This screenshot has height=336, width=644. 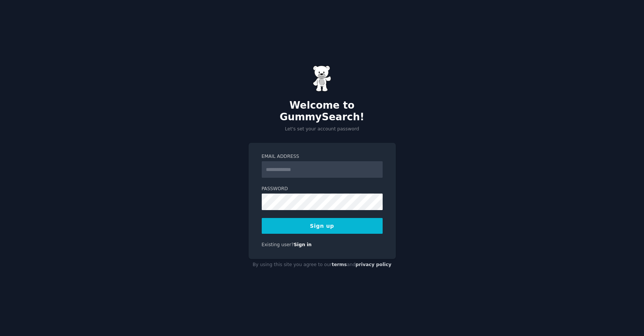 What do you see at coordinates (278, 245) in the screenshot?
I see `span: Existing user?` at bounding box center [278, 245].